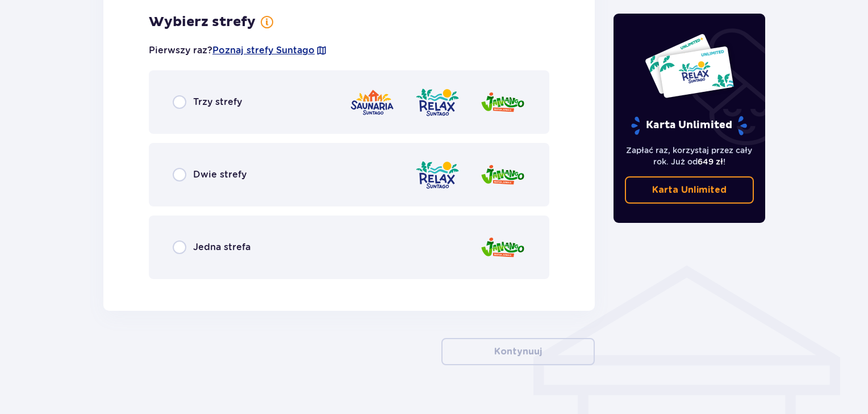 The width and height of the screenshot is (868, 414). What do you see at coordinates (202, 22) in the screenshot?
I see `h3: Wybierz strefy` at bounding box center [202, 22].